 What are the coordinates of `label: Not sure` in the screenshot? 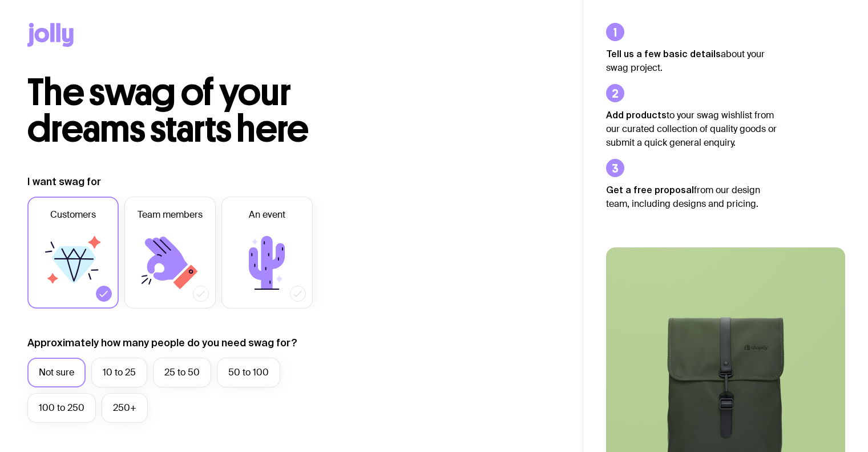 It's located at (57, 373).